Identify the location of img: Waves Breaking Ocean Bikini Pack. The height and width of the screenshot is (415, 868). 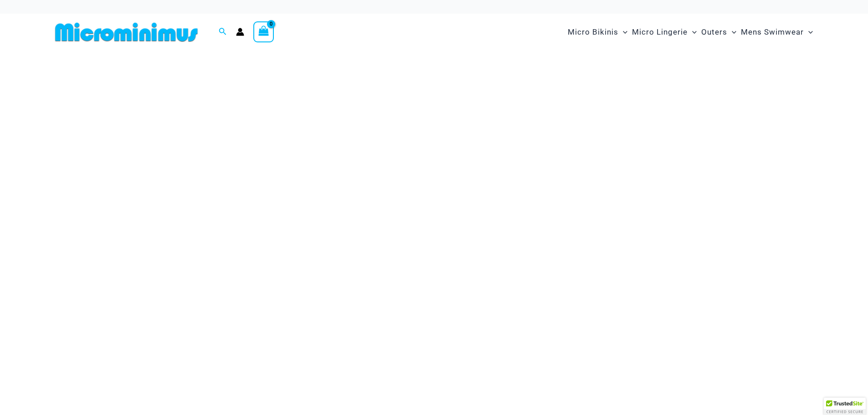
(433, 206).